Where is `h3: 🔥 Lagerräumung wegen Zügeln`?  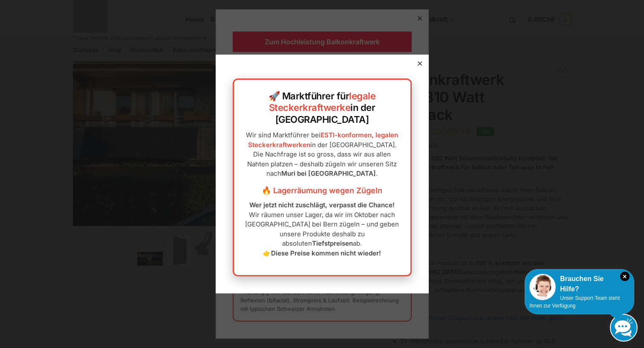 h3: 🔥 Lagerräumung wegen Zügeln is located at coordinates (322, 190).